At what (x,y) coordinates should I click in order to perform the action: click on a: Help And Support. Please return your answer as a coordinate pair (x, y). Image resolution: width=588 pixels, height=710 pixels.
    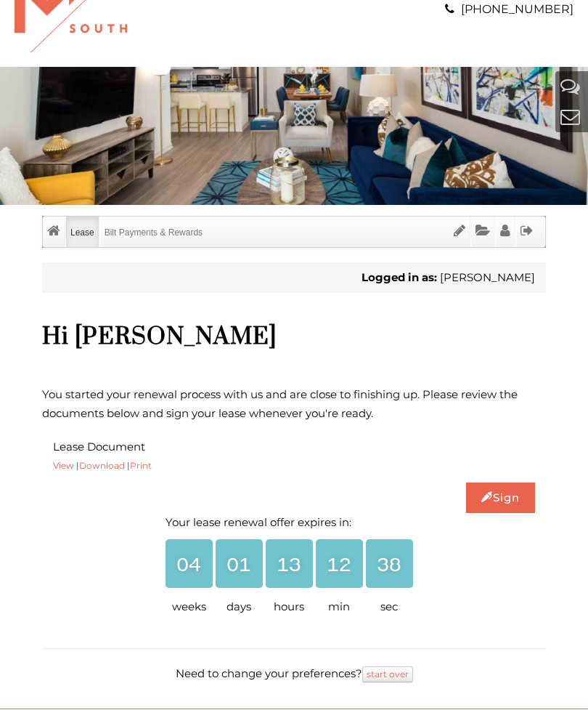
    Looking at the image, I should click on (570, 86).